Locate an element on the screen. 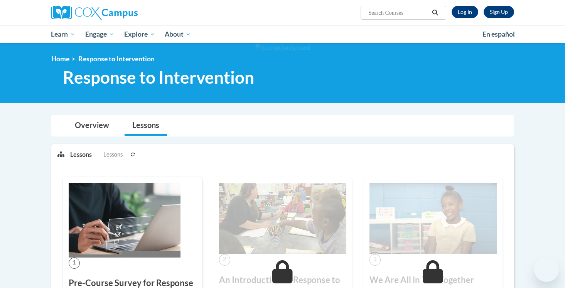  a: Learn is located at coordinates (63, 34).